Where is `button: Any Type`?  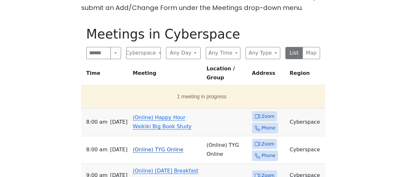
button: Any Type is located at coordinates (263, 53).